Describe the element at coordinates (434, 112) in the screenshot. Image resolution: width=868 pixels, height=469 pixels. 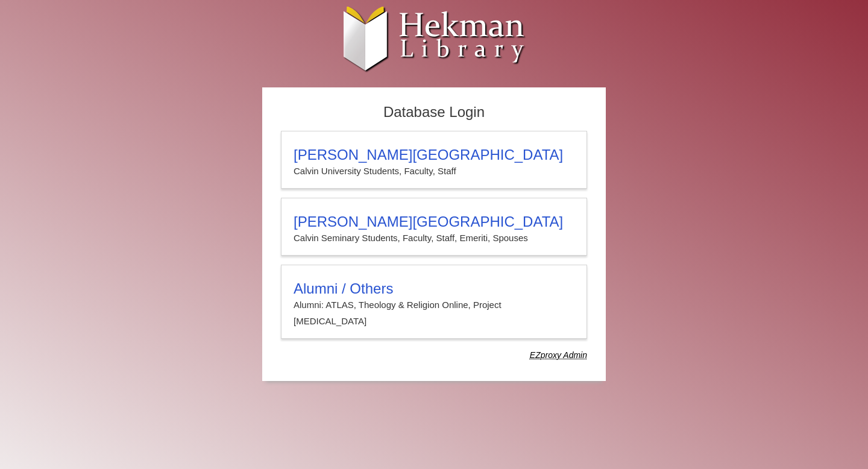
I see `h2: Database Login` at that location.